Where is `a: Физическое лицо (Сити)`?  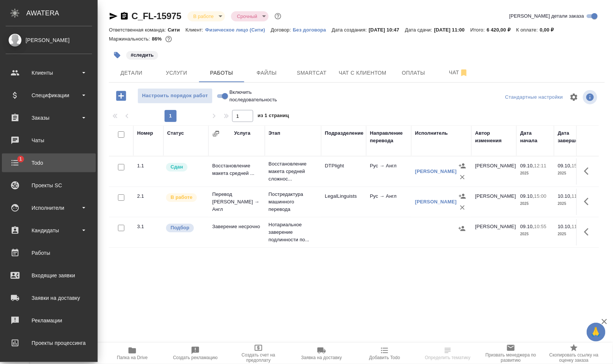
a: Физическое лицо (Сити) is located at coordinates (238, 29).